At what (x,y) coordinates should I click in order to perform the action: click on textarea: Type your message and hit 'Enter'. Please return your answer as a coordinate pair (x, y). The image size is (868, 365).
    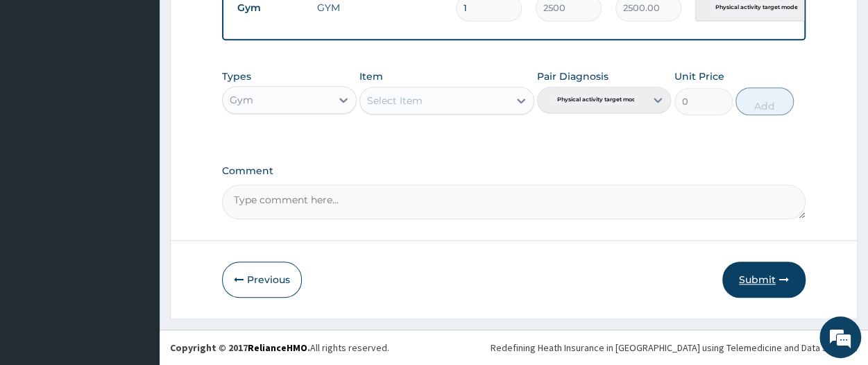
    Looking at the image, I should click on (135, 253).